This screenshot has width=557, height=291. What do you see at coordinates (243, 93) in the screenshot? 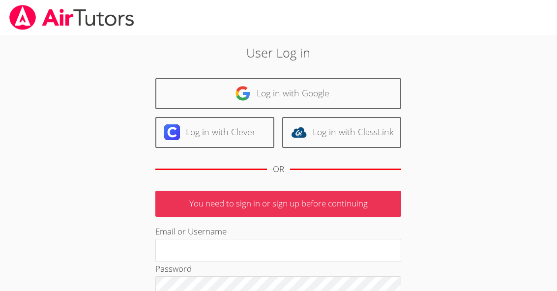
I see `img: google-logo-50288ca7cdecda66e5e0955fdab243c47b7ad437acaf1139b6f446037453330a.svg` at bounding box center [243, 93].